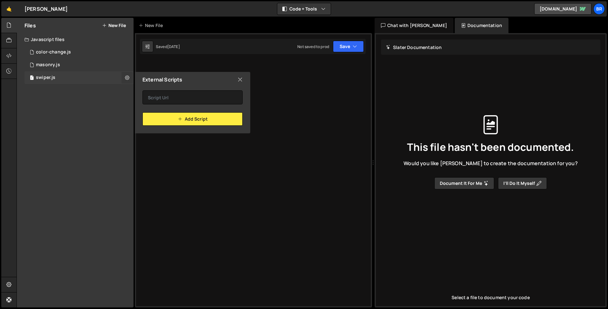  What do you see at coordinates (348, 46) in the screenshot?
I see `button: Save` at bounding box center [348, 46].